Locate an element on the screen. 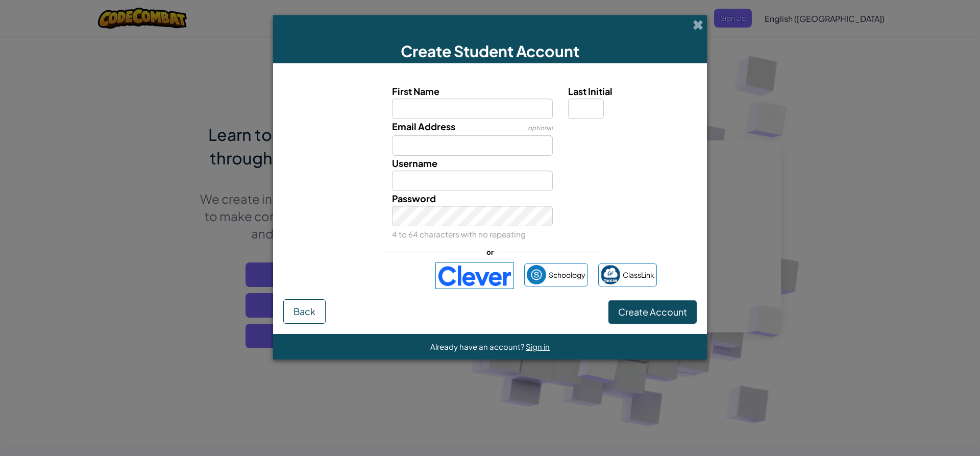 This screenshot has height=456, width=980. button: Back is located at coordinates (304, 312).